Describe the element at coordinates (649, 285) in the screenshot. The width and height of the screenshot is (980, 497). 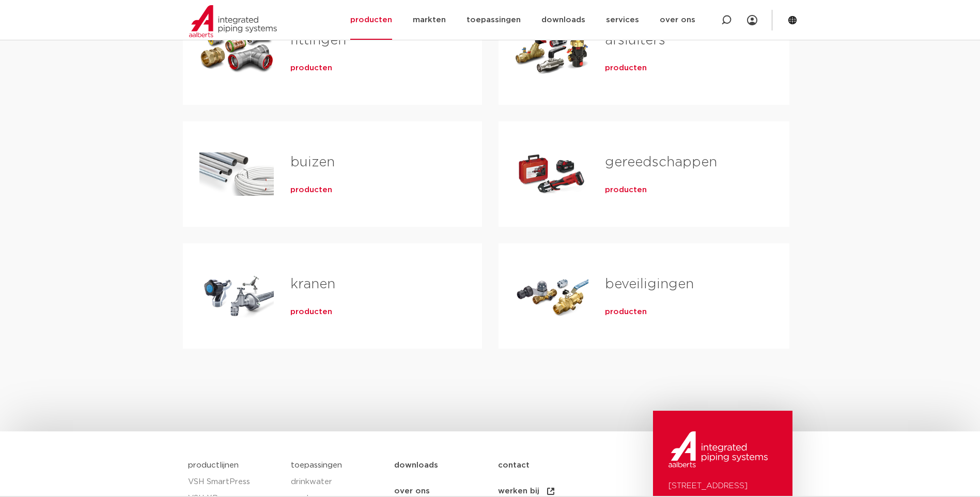
I see `a: beveiligingen` at that location.